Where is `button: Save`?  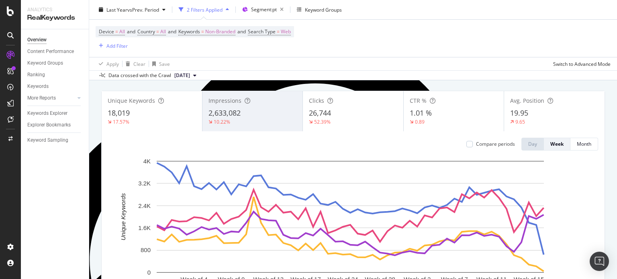
button: Save is located at coordinates (159, 64).